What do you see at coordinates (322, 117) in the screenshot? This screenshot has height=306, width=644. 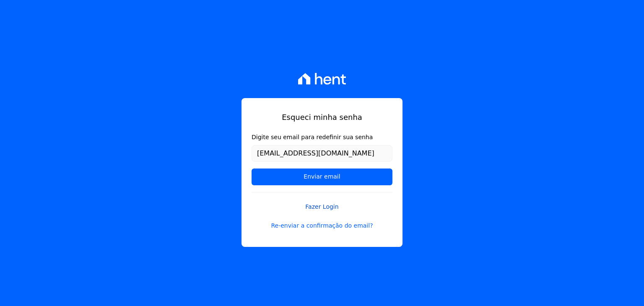 I see `h1: Esqueci minha senha` at bounding box center [322, 117].